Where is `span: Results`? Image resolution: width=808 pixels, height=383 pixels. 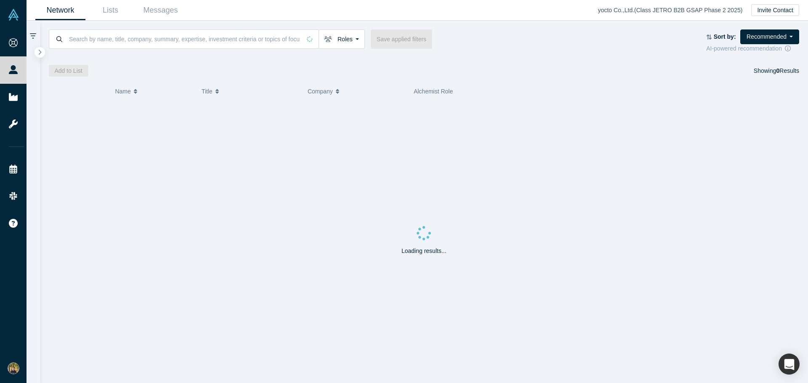
span: Results is located at coordinates (788, 71).